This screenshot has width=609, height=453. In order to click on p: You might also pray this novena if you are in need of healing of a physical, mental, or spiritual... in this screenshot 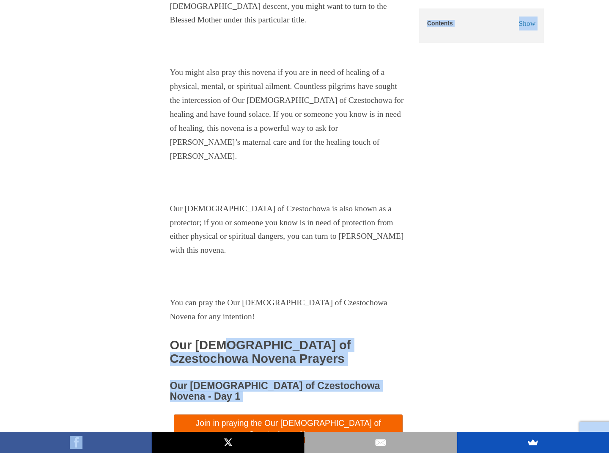, I will do `click(289, 114)`.